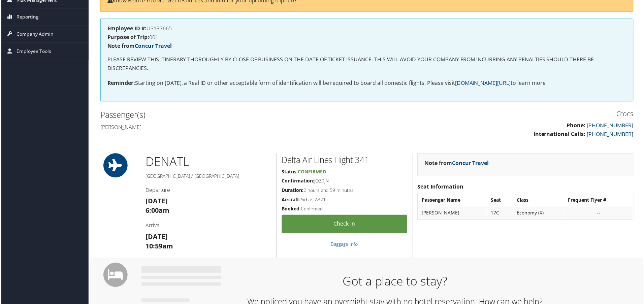 Image resolution: width=644 pixels, height=304 pixels. Describe the element at coordinates (290, 172) in the screenshot. I see `strong: Status:` at that location.